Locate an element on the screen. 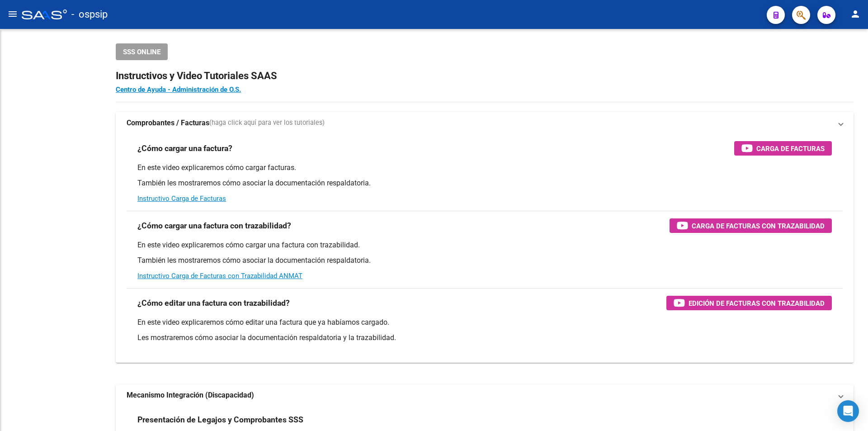  button: Carga de Facturas con Trazabilidad is located at coordinates (751, 226).